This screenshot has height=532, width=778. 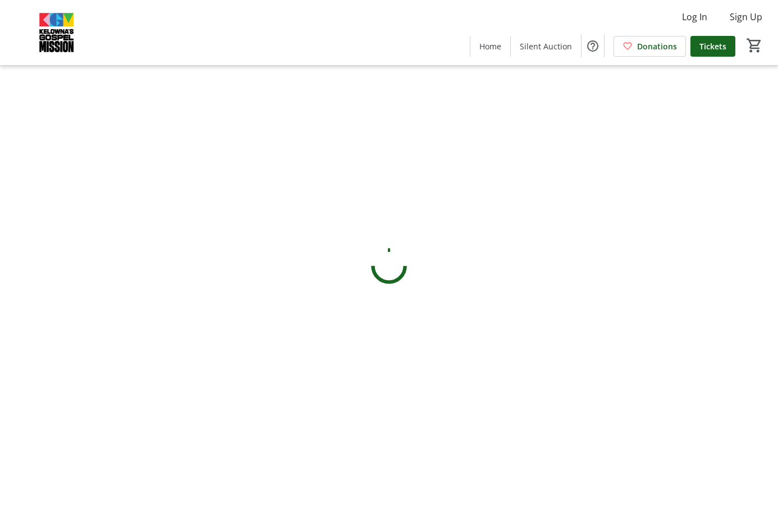 I want to click on a: Home, so click(x=490, y=46).